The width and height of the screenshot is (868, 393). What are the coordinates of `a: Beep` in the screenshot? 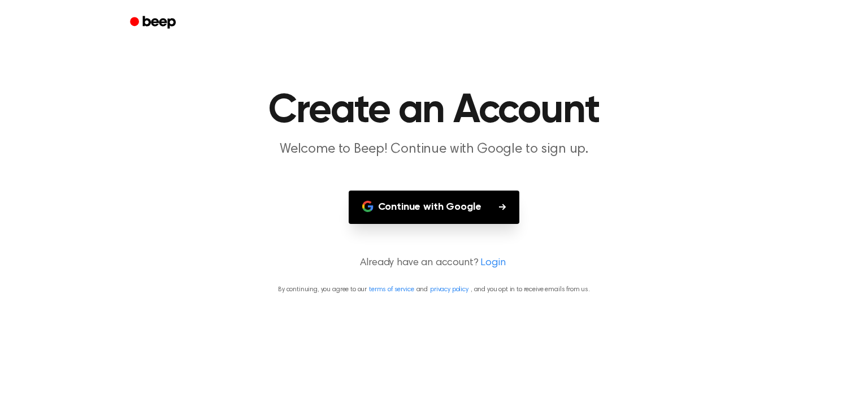 It's located at (154, 23).